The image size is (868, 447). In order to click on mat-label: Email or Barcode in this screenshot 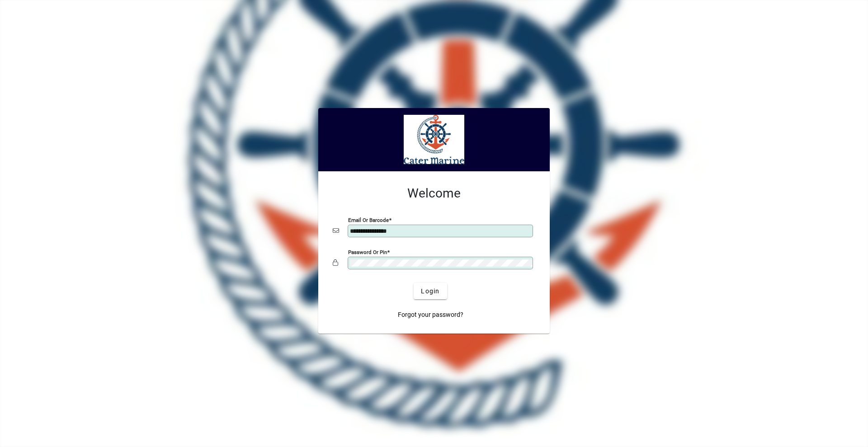, I will do `click(368, 220)`.